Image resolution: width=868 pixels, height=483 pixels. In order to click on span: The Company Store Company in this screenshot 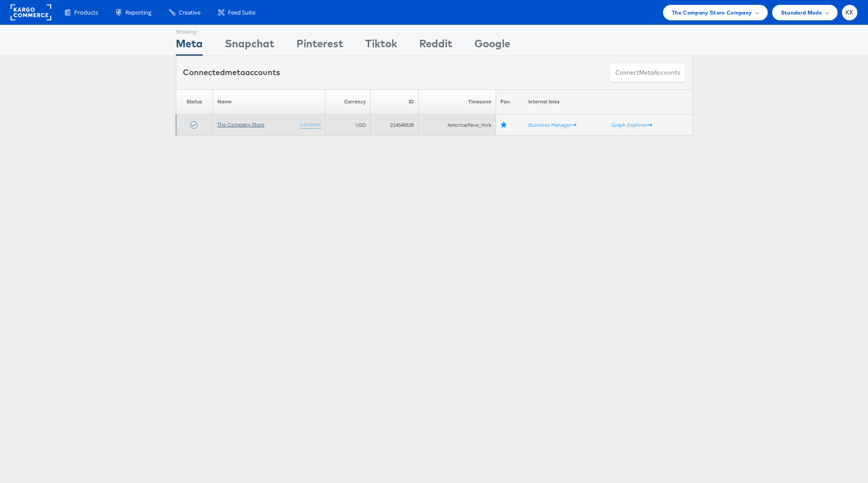, I will do `click(712, 13)`.